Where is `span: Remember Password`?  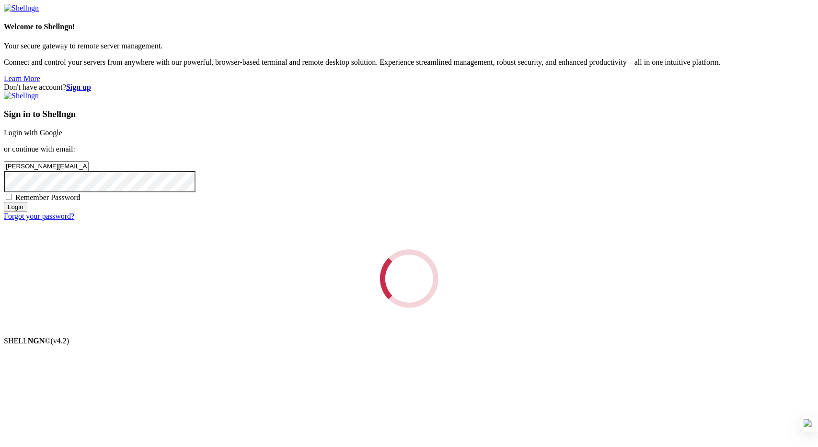
span: Remember Password is located at coordinates (48, 197).